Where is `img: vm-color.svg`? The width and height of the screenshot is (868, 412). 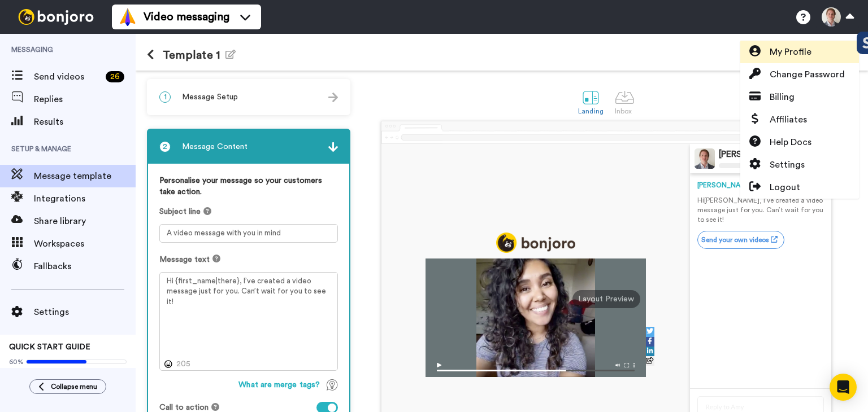 img: vm-color.svg is located at coordinates (127, 17).